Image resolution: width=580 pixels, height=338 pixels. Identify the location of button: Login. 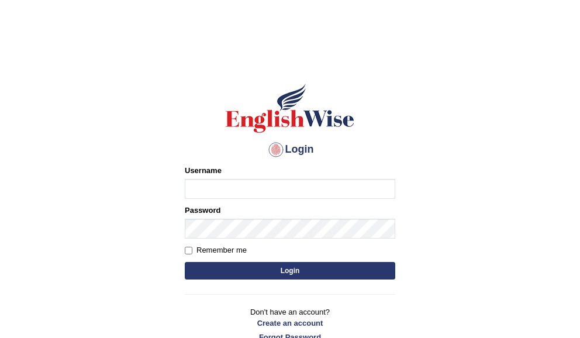
(290, 271).